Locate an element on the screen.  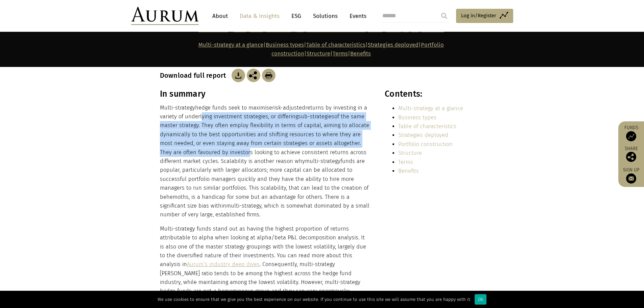
input: Submit is located at coordinates (444, 16).